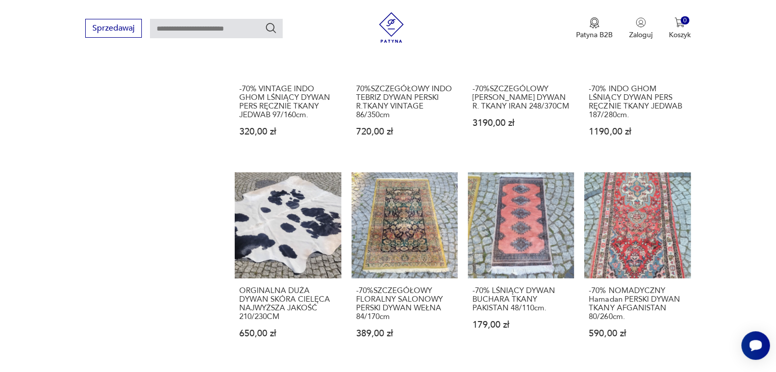 The image size is (776, 372). Describe the element at coordinates (594, 23) in the screenshot. I see `img: Ikona medalu` at that location.